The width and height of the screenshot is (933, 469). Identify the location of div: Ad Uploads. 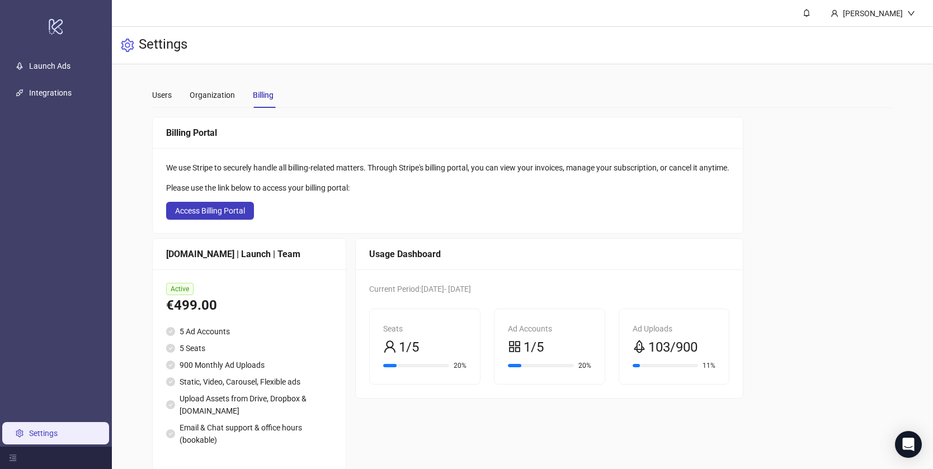
(674, 329).